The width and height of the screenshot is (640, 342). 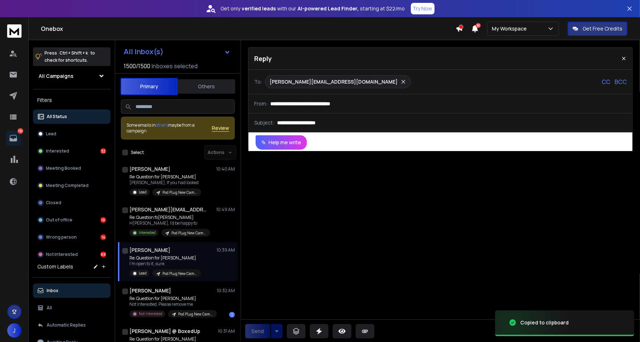 I want to click on p: Get only with our starting at $22/mo, so click(x=313, y=9).